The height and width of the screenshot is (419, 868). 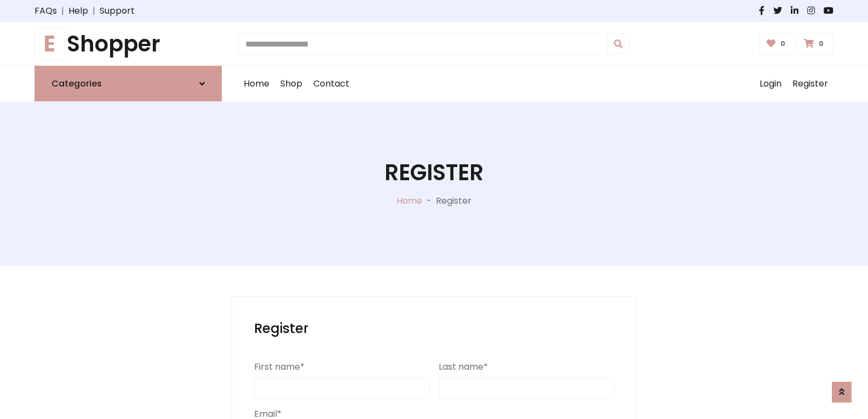 I want to click on label: Last name*, so click(x=463, y=367).